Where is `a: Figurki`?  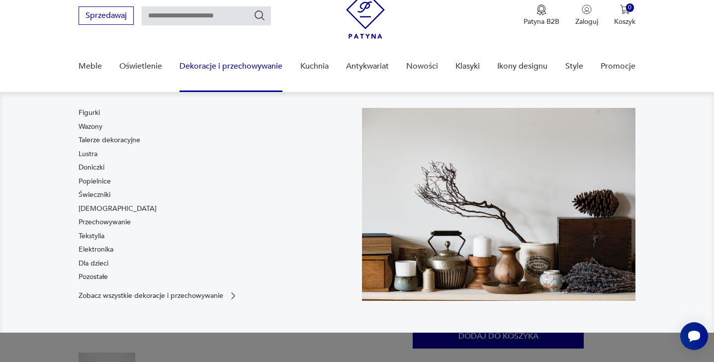 a: Figurki is located at coordinates (89, 113).